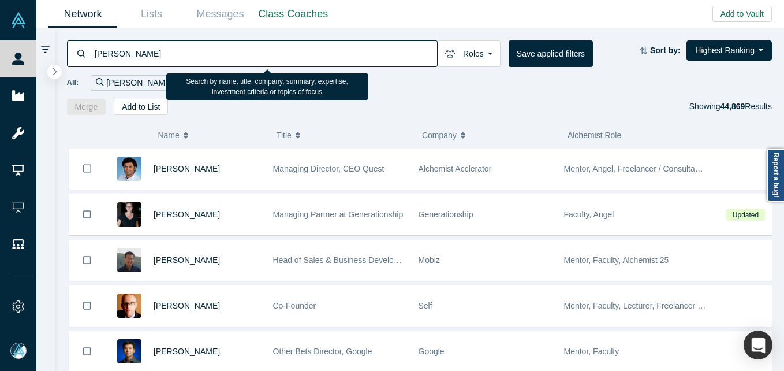  What do you see at coordinates (73, 83) in the screenshot?
I see `span: All:` at bounding box center [73, 83].